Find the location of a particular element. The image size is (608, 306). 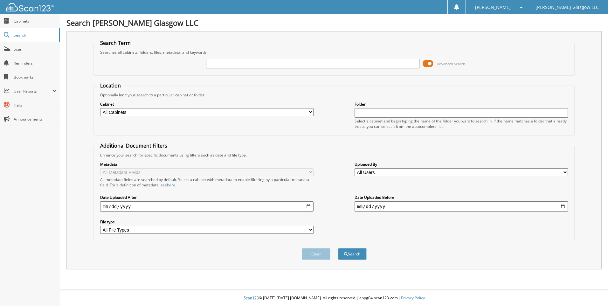

div: Searches all cabinets, folders, files, metadata, and keywords is located at coordinates (334, 52).